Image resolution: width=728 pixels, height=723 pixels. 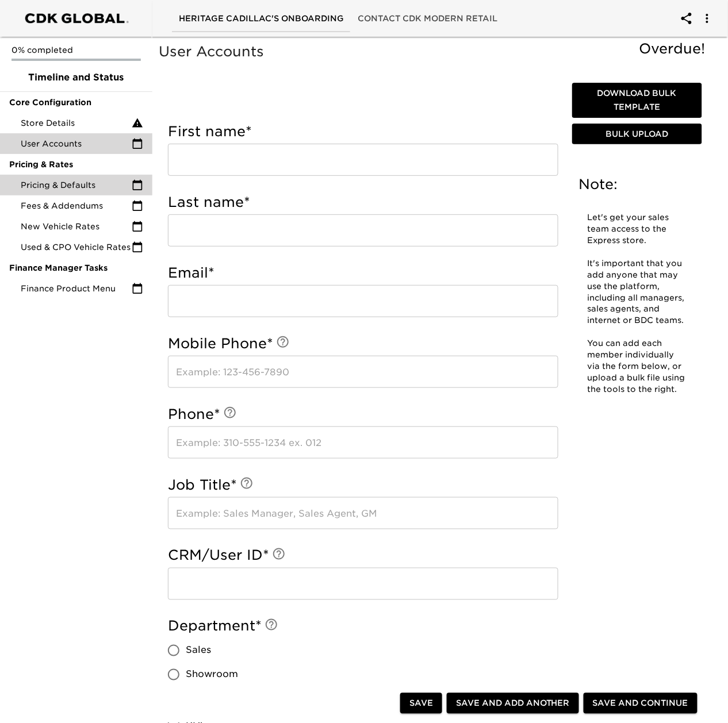 I want to click on span: Store Details, so click(x=76, y=123).